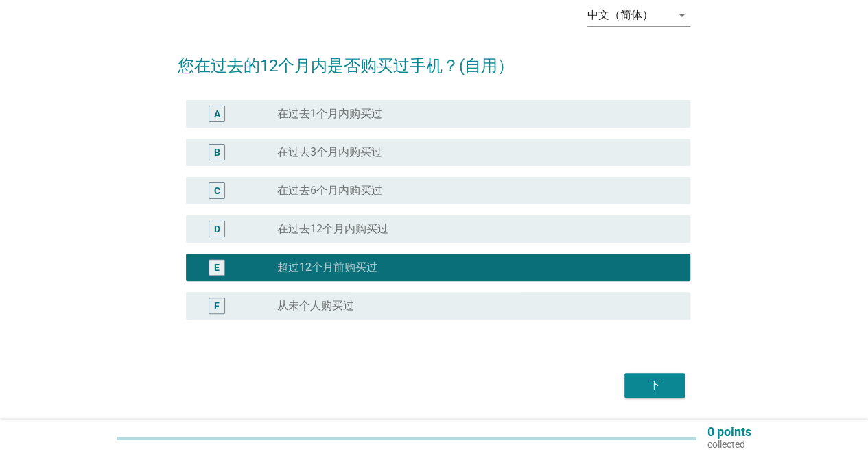  Describe the element at coordinates (682, 15) in the screenshot. I see `i: arrow_drop_down` at that location.